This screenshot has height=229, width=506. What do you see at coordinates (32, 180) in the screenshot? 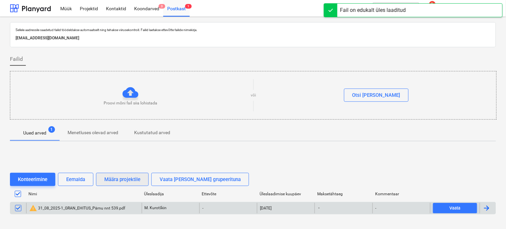
I see `button: Konteerimine` at bounding box center [32, 180].